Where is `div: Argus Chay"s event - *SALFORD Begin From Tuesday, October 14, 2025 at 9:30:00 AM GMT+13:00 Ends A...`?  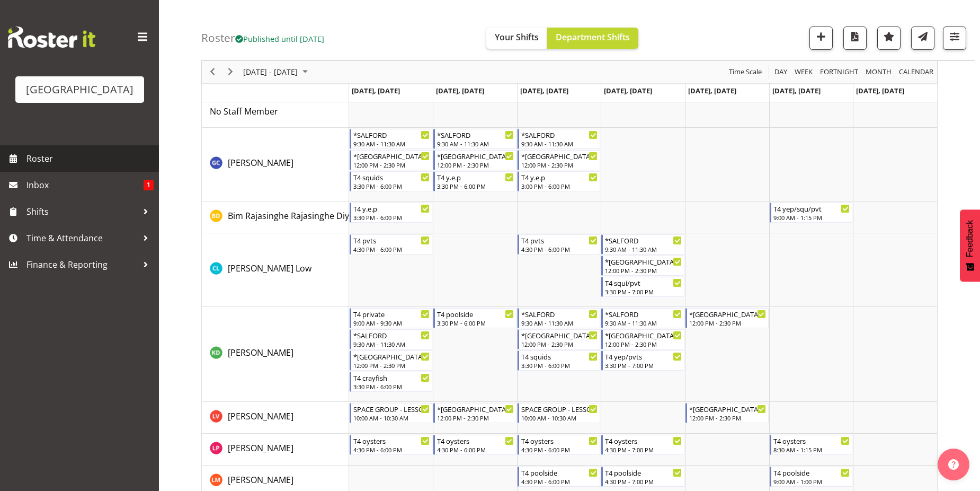 div: Argus Chay"s event - *SALFORD Begin From Tuesday, October 14, 2025 at 9:30:00 AM GMT+13:00 Ends A... is located at coordinates (474, 138).